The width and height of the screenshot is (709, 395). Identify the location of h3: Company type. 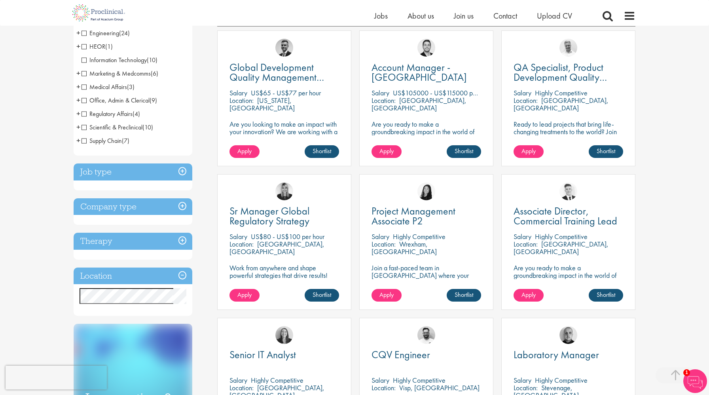
(133, 206).